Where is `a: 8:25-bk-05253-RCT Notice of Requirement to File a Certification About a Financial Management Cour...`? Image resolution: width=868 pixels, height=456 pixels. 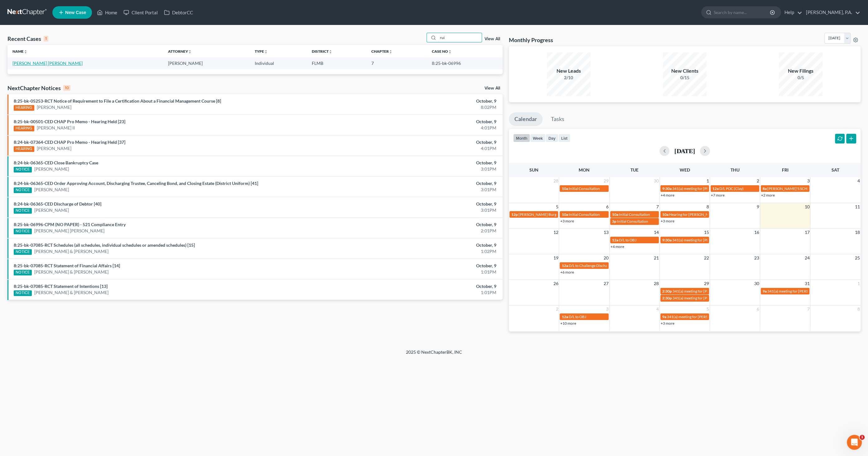
a: 8:25-bk-05253-RCT Notice of Requirement to File a Certification About a Financial Management Cour... is located at coordinates (117, 100).